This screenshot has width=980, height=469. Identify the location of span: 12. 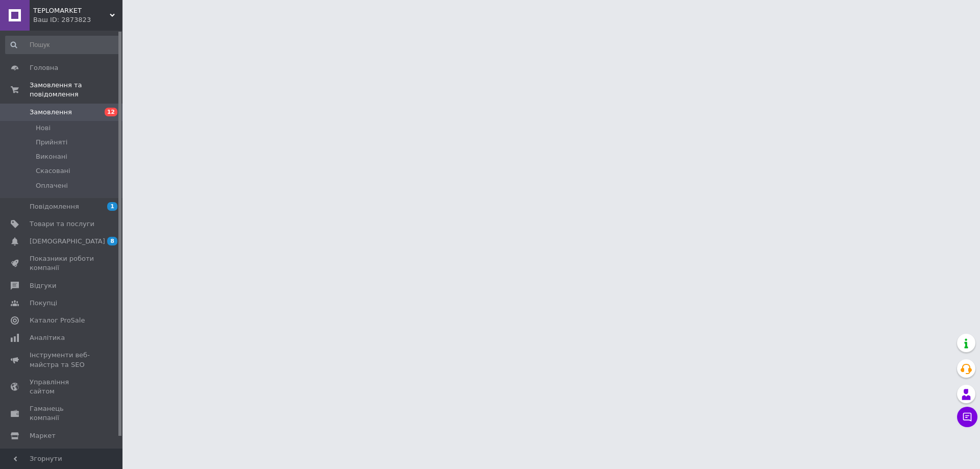
(110, 112).